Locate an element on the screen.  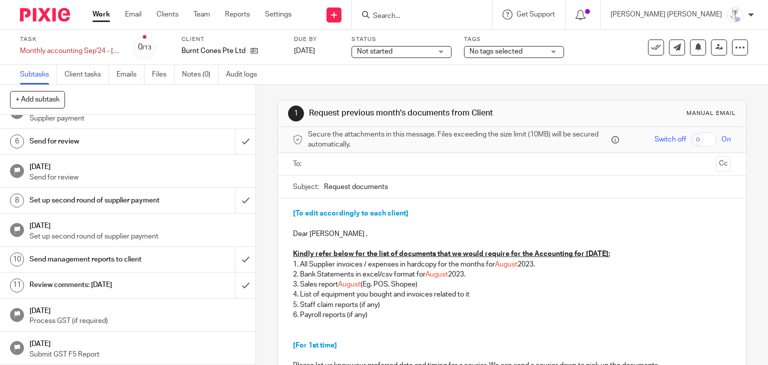
p: 1. All Supplier invoices / expenses in hardcopy for the months for 2023. is located at coordinates (512, 265).